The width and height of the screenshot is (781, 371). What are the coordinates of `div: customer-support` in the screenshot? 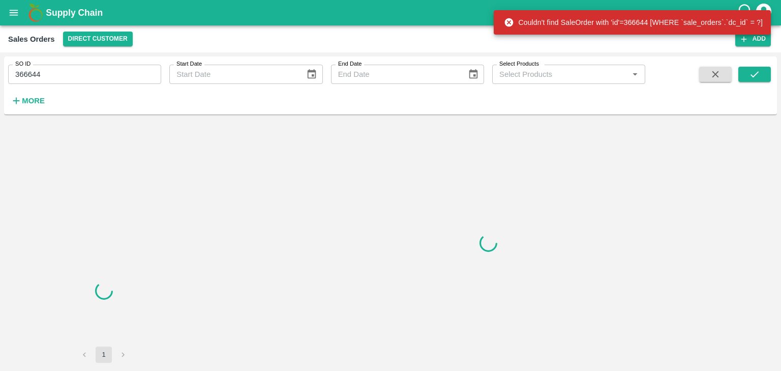 It's located at (745, 13).